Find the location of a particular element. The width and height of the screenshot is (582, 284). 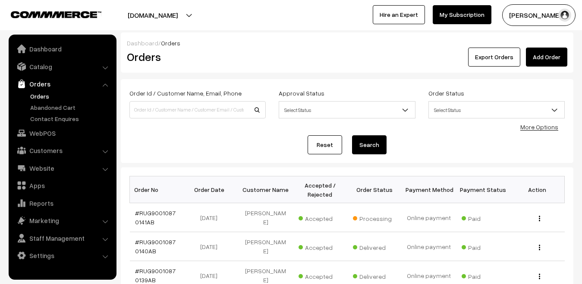

a: Staff Management is located at coordinates (62, 238).